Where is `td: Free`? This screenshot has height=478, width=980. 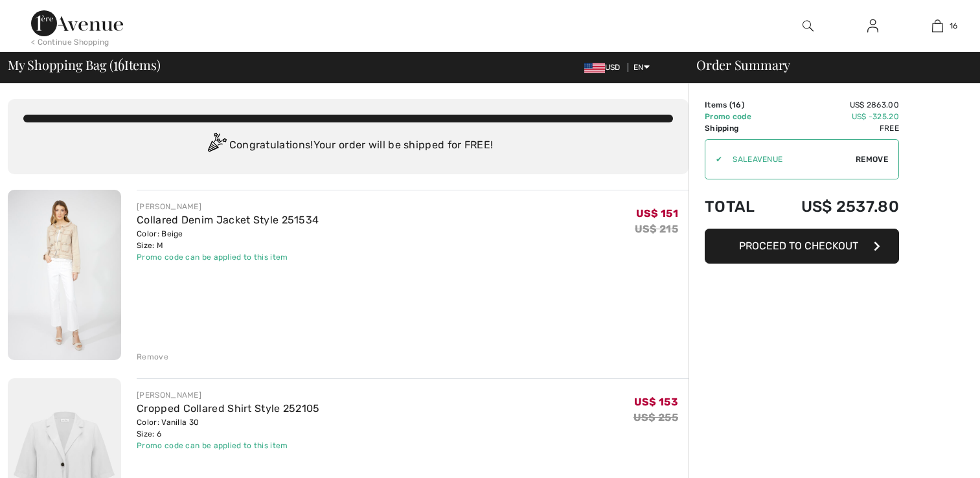 td: Free is located at coordinates (835, 129).